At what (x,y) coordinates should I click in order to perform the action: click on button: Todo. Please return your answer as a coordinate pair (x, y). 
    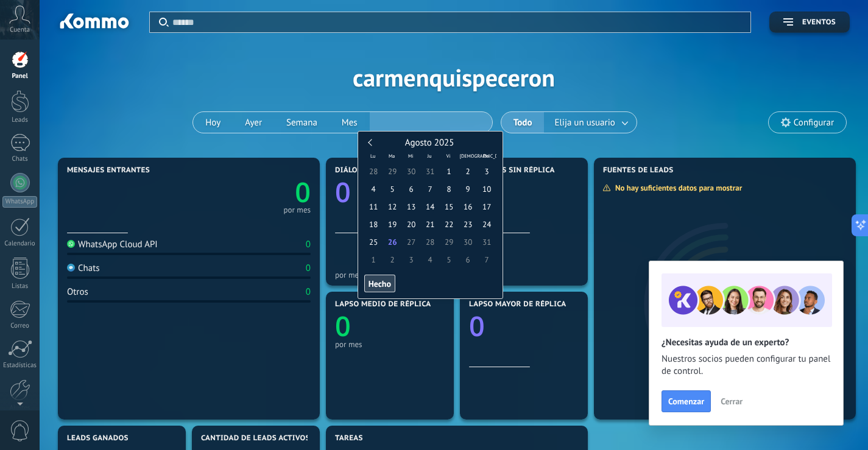
    Looking at the image, I should click on (523, 122).